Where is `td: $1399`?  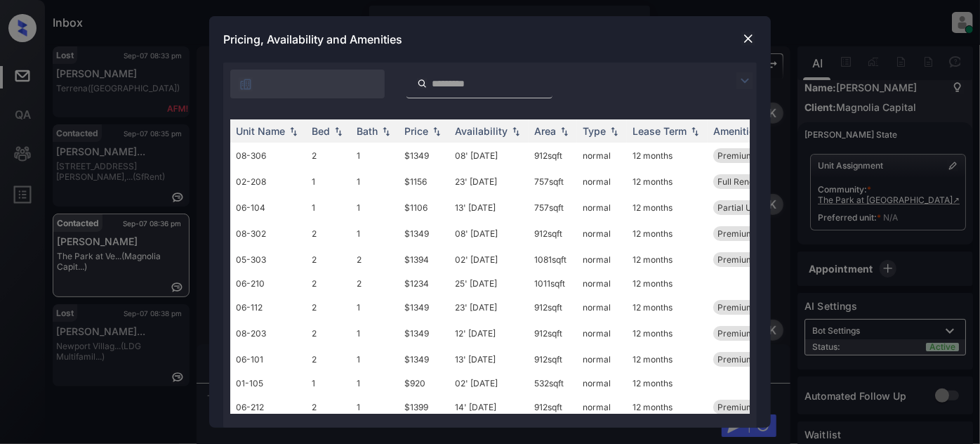
td: $1399 is located at coordinates (424, 407).